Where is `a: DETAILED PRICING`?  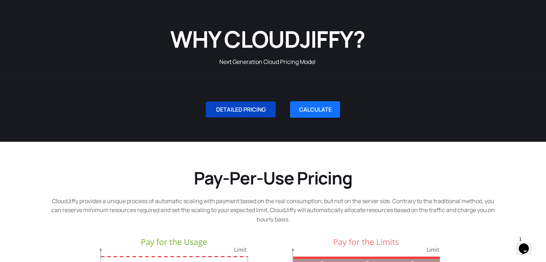
a: DETAILED PRICING is located at coordinates (241, 110).